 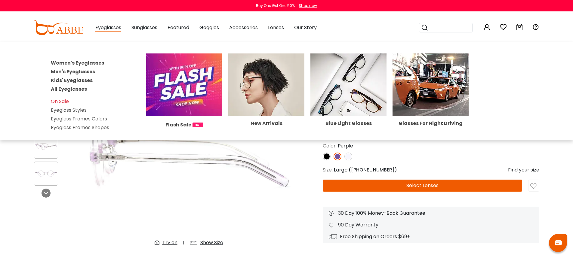 What do you see at coordinates (431, 213) in the screenshot?
I see `div: 30 Day 100% Money-Back Guarantee` at bounding box center [431, 213].